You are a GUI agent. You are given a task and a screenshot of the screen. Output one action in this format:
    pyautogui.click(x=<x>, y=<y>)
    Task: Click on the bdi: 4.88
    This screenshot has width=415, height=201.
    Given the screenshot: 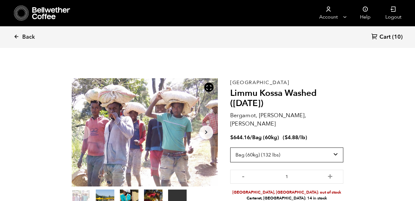 What is the action you would take?
    pyautogui.click(x=291, y=137)
    